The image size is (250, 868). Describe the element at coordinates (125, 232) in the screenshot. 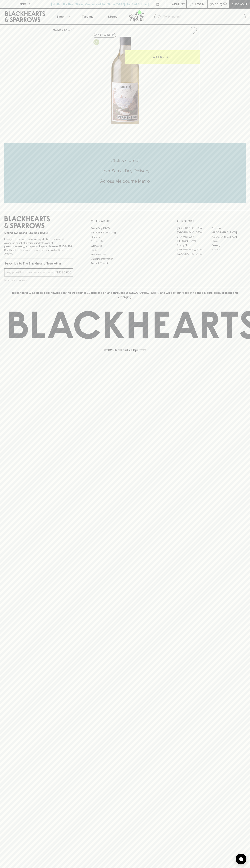

I see `a: Business & Bulk Gifting` at that location.